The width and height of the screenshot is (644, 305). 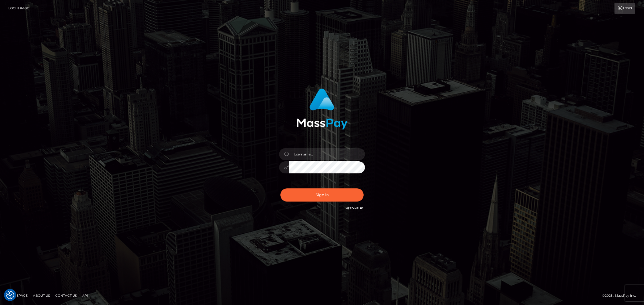 What do you see at coordinates (18, 295) in the screenshot?
I see `a: Homepage` at bounding box center [18, 295].